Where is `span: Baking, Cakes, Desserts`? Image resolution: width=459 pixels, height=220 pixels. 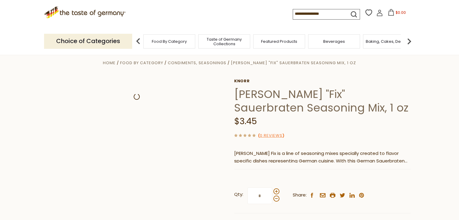
span: Baking, Cakes, Desserts is located at coordinates (389, 41).